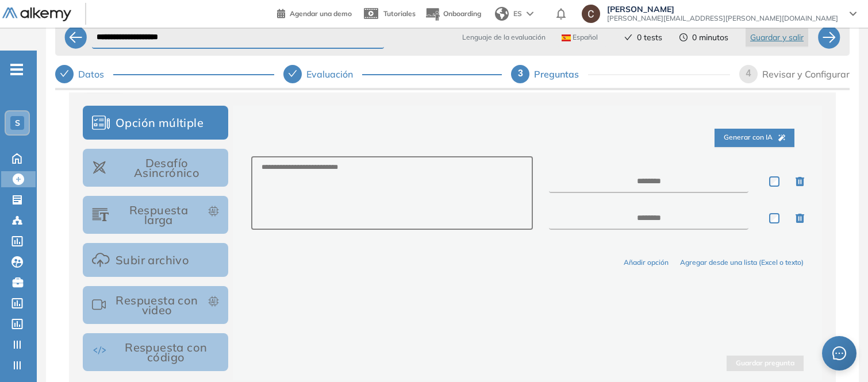  Describe the element at coordinates (400, 13) in the screenshot. I see `span: Tutoriales` at that location.